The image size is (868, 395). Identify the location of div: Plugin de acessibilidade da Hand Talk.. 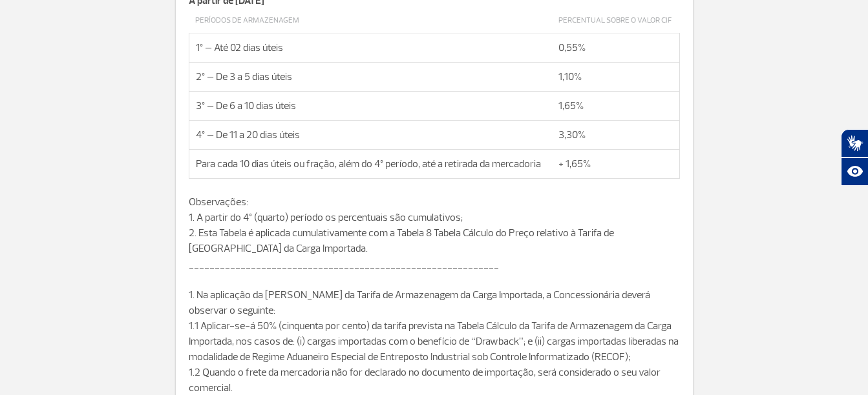
(854, 157).